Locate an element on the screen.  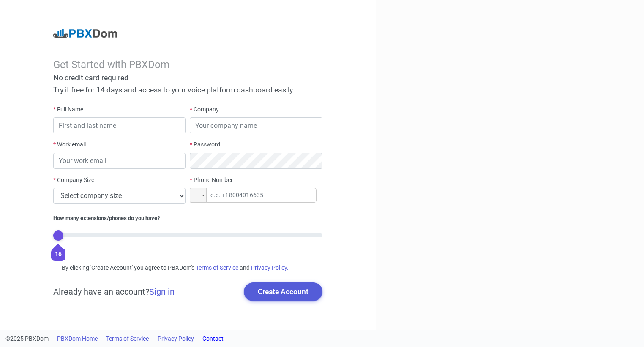
label: Phone Number is located at coordinates (211, 180).